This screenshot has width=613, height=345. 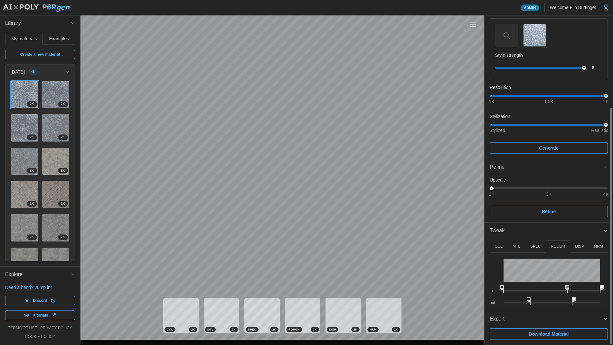 What do you see at coordinates (56, 161) in the screenshot?
I see `a: lrc7dG0DpN7BKJC6YL872K` at bounding box center [56, 161].